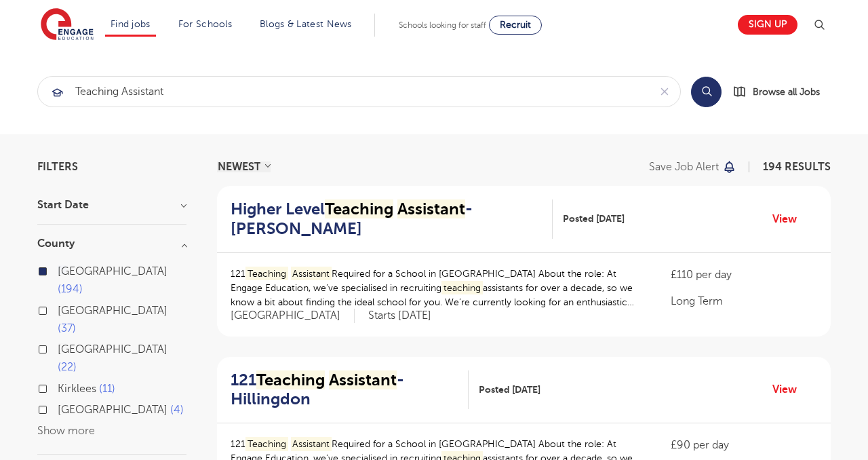  Describe the element at coordinates (706, 92) in the screenshot. I see `button: Search` at that location.